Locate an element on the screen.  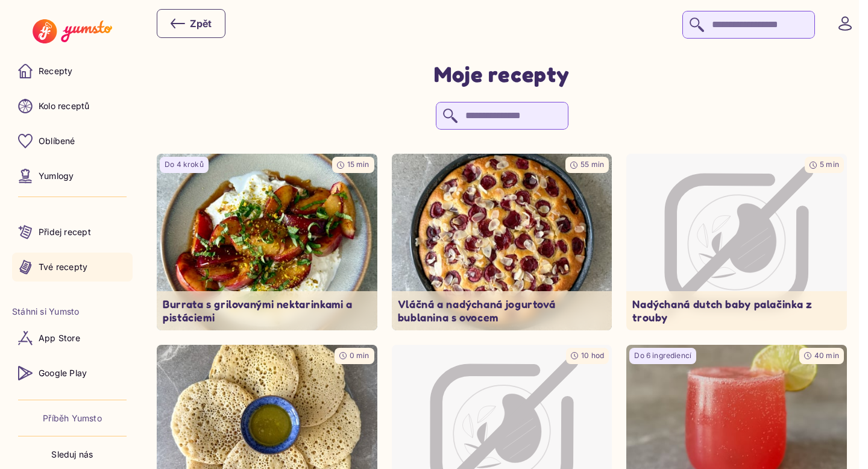
a: App Store is located at coordinates (72, 339).